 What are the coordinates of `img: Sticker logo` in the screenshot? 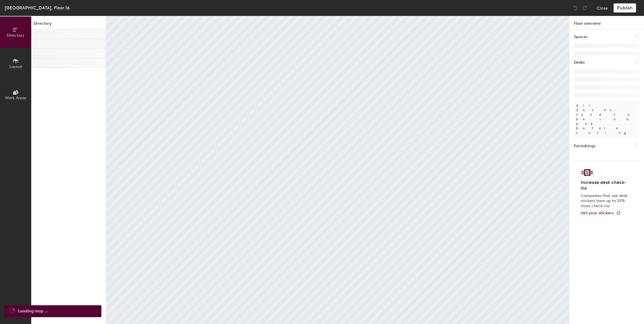 It's located at (587, 172).